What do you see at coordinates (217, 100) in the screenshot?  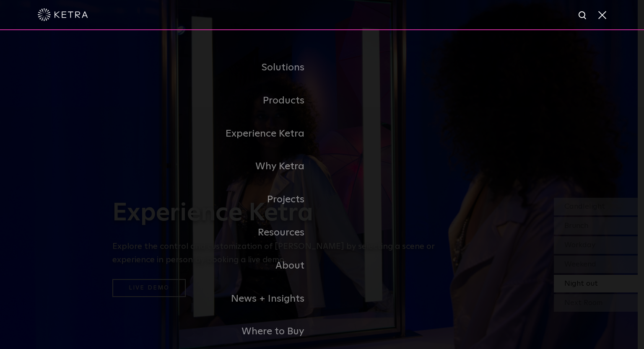 I see `a: Products` at bounding box center [217, 100].